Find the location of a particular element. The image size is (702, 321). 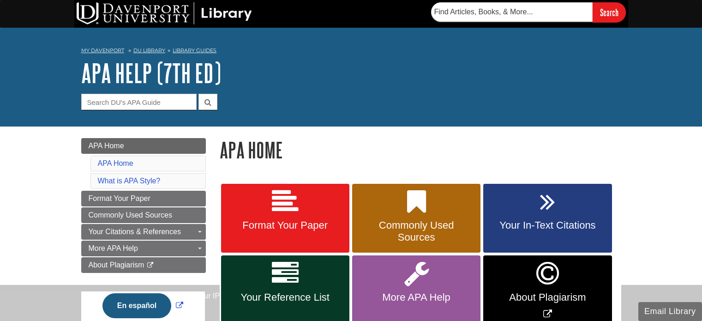

span: Your In-Text Citations is located at coordinates (547, 225).